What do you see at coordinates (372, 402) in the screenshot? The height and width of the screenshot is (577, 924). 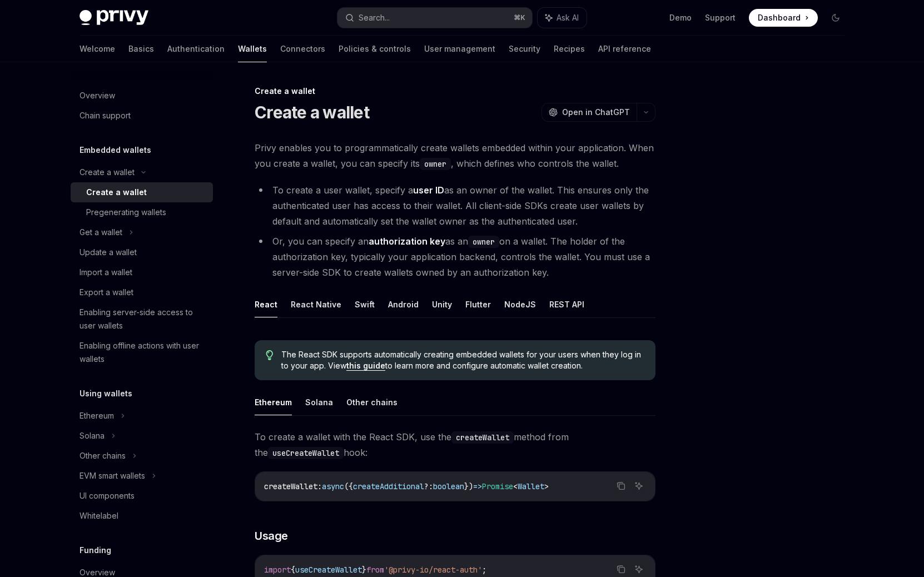 I see `button: Other chains` at bounding box center [372, 402].